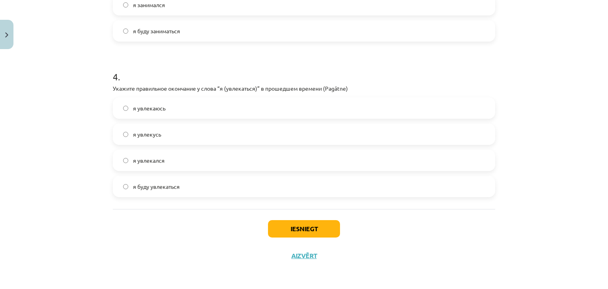  What do you see at coordinates (125, 186) in the screenshot?
I see `input: я буду увлекаться` at bounding box center [125, 186].